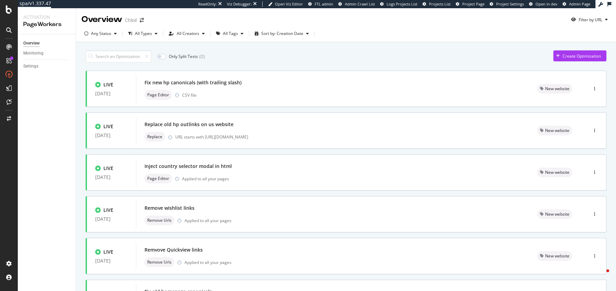 Image resolution: width=616 pixels, height=291 pixels. Describe the element at coordinates (589, 20) in the screenshot. I see `button: Filter by URL` at that location.